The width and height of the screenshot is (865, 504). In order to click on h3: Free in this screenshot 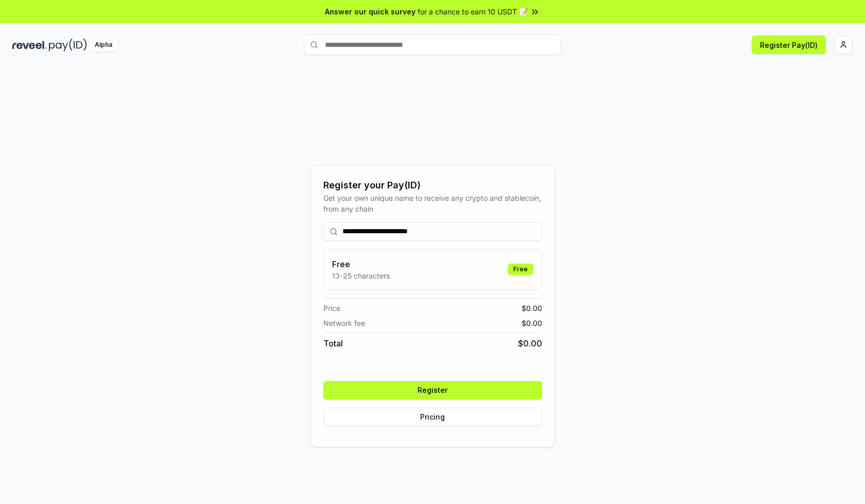, I will do `click(361, 264)`.